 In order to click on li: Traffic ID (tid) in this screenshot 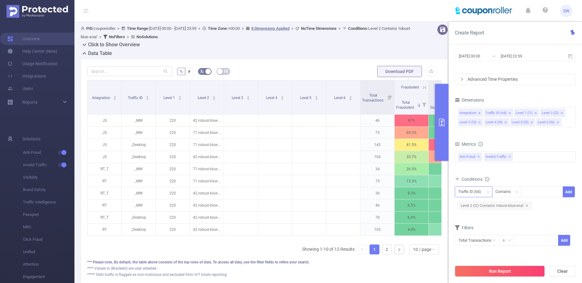, I will do `click(498, 113)`.